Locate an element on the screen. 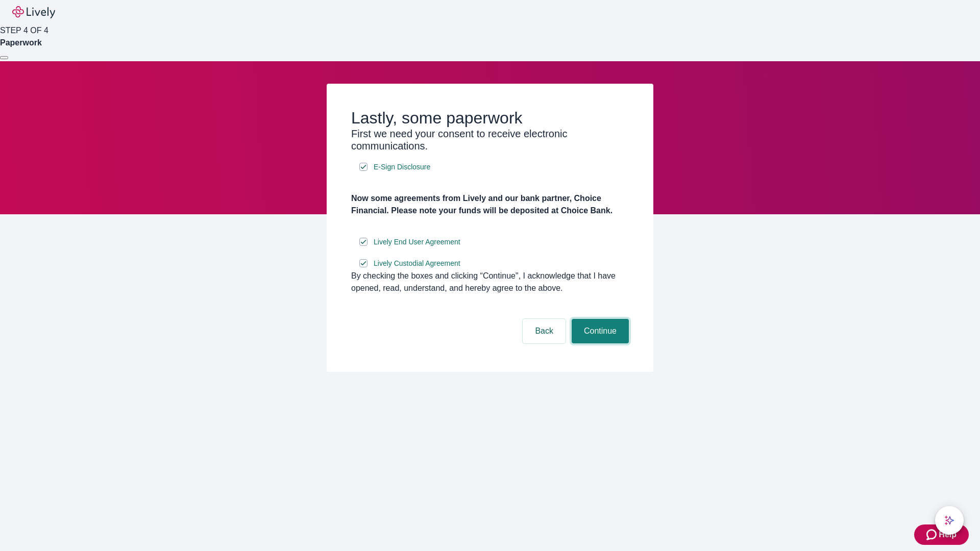 Image resolution: width=980 pixels, height=551 pixels. span: Help is located at coordinates (948, 535).